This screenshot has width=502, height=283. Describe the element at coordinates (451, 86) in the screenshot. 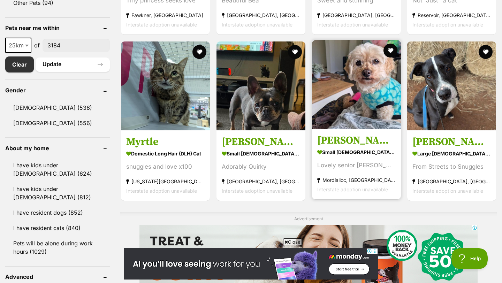

I see `img: Sasha - American Bulldog x American Staffordshire Terrier Dog` at that location.